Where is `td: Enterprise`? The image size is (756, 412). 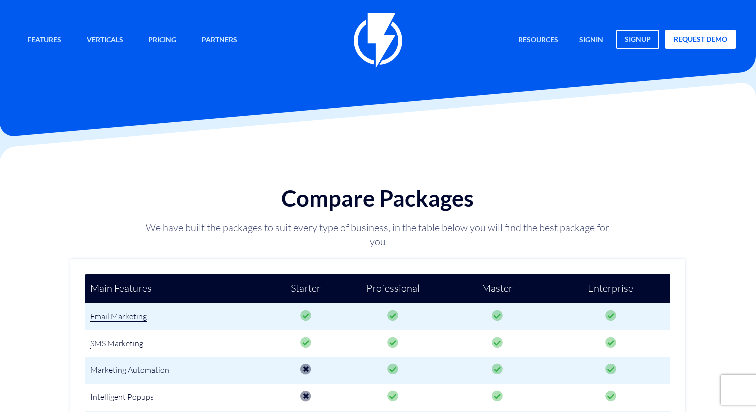
td: Enterprise is located at coordinates (611, 288).